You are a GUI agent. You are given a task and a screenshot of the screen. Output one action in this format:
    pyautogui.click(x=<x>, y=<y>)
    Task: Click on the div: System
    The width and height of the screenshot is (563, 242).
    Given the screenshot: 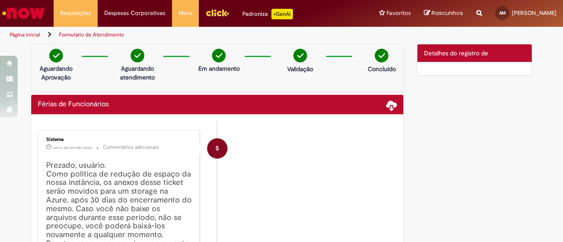 What is the action you would take?
    pyautogui.click(x=217, y=149)
    